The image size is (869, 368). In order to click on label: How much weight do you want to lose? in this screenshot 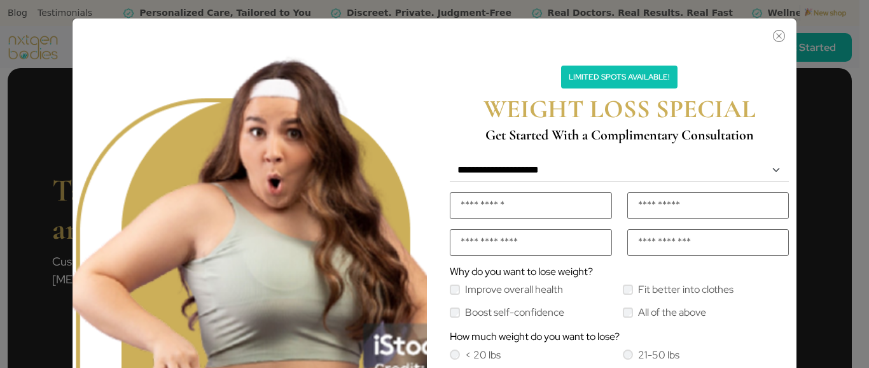, I will do `click(534, 336)`.